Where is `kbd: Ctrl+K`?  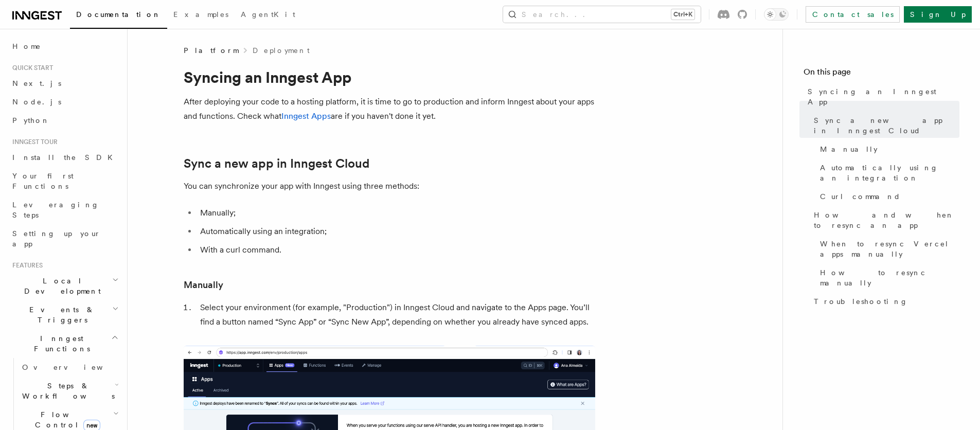
kbd: Ctrl+K is located at coordinates (683, 14).